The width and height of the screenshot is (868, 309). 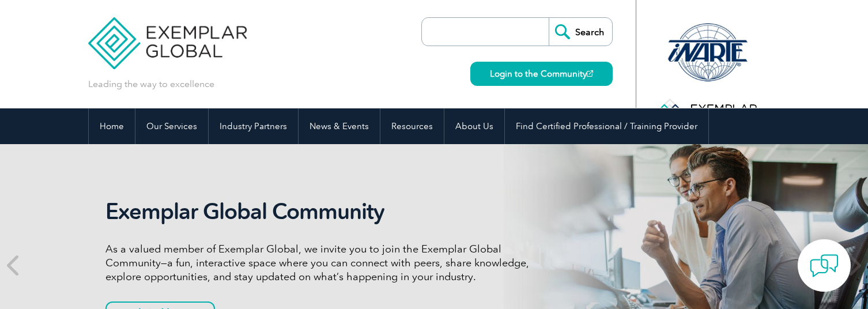 I want to click on a: Our Services, so click(x=172, y=127).